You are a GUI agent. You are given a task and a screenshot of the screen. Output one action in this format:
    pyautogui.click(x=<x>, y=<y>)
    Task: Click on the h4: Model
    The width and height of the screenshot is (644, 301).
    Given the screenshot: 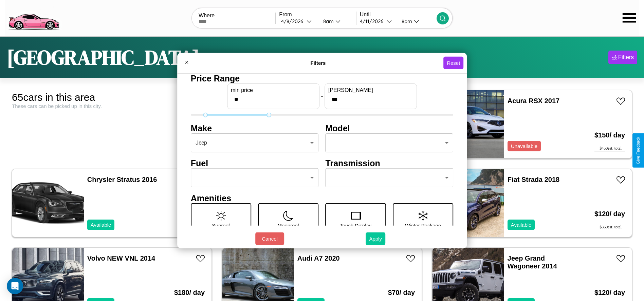 What is the action you would take?
    pyautogui.click(x=390, y=128)
    